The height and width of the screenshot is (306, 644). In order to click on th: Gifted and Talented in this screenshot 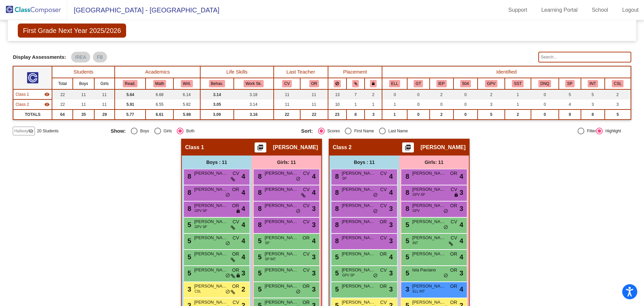, I will do `click(418, 83)`.